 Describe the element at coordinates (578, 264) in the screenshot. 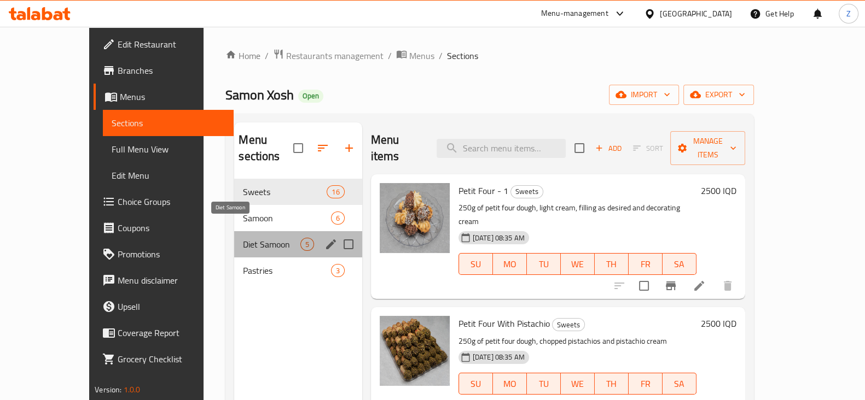

I see `span: WE` at that location.